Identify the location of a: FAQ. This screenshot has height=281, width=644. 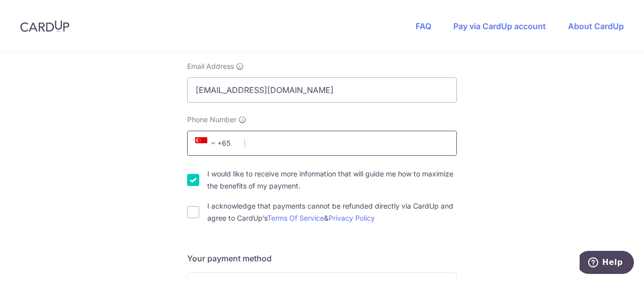
(423, 26).